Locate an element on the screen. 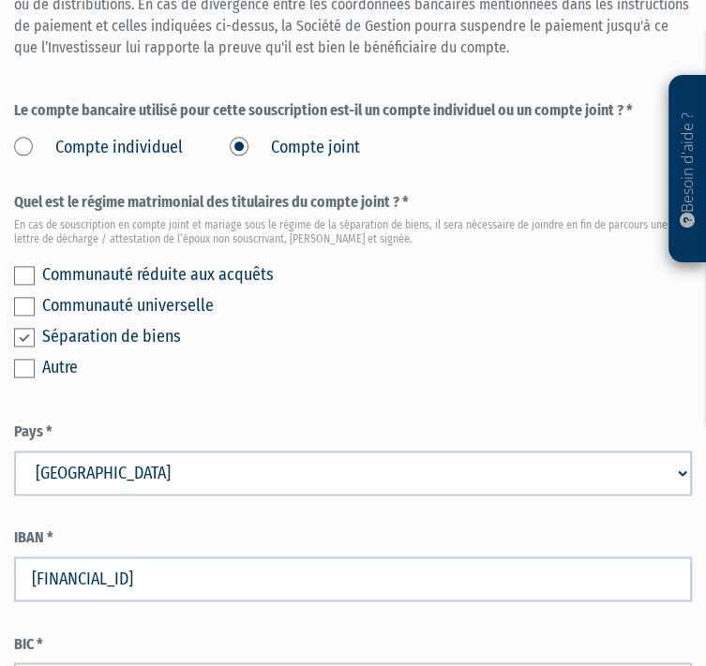  label: Compte joint is located at coordinates (294, 148).